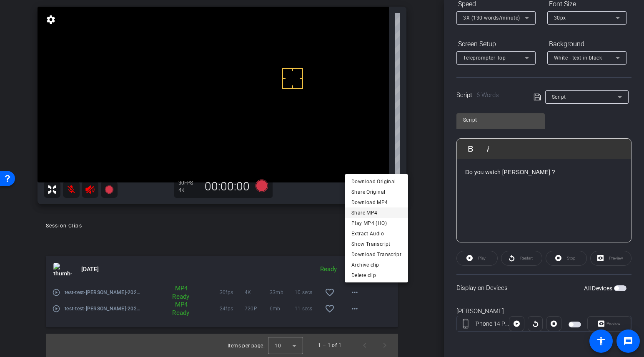 The image size is (644, 357). What do you see at coordinates (376, 265) in the screenshot?
I see `span: Archive clip` at bounding box center [376, 265].